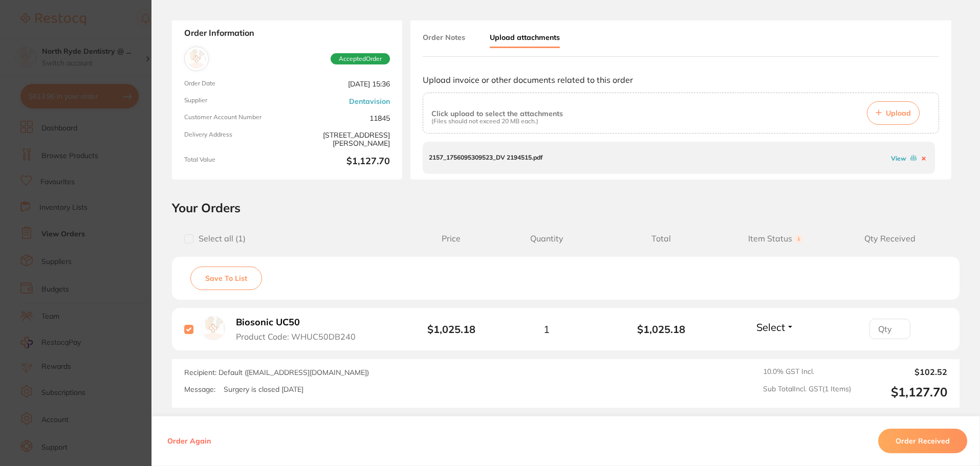 This screenshot has width=980, height=466. I want to click on span: Order Date, so click(233, 84).